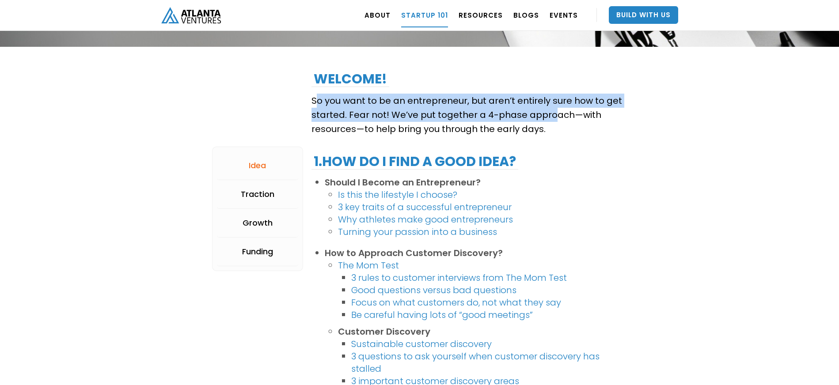 This screenshot has height=385, width=839. Describe the element at coordinates (459, 278) in the screenshot. I see `a: 3 rules to customer interviews from The Mom Test` at that location.